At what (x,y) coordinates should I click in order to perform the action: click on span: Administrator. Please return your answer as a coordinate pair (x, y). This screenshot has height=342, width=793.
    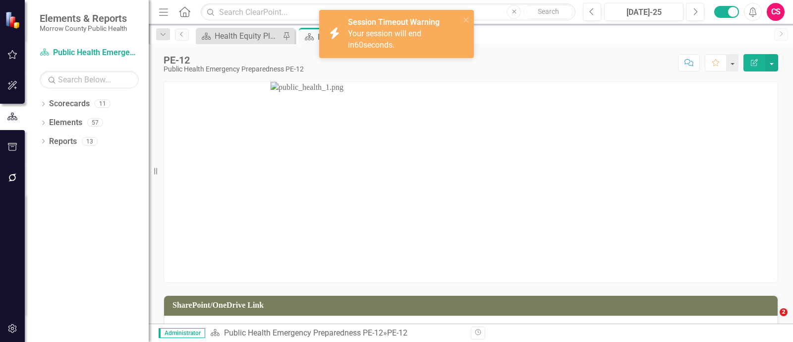
    Looking at the image, I should click on (182, 333).